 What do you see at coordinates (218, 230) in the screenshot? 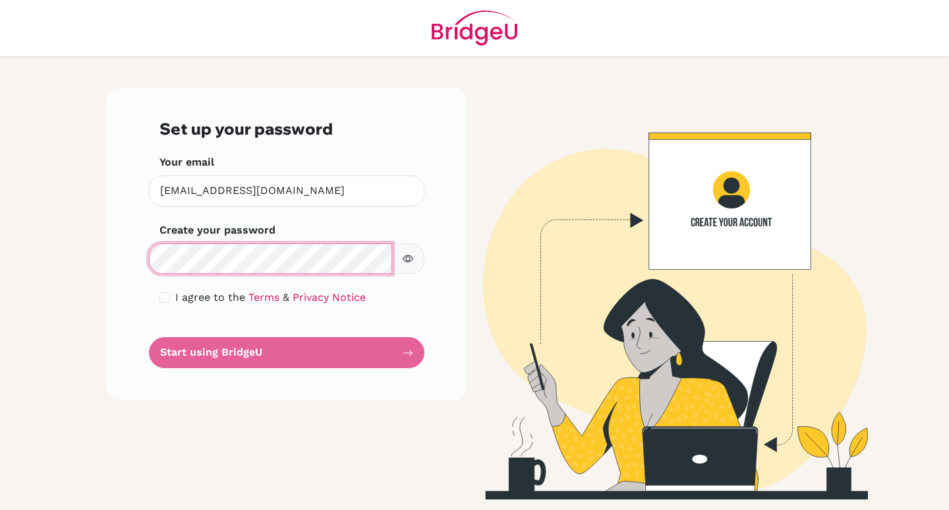
I see `label: Create your password` at bounding box center [218, 230].